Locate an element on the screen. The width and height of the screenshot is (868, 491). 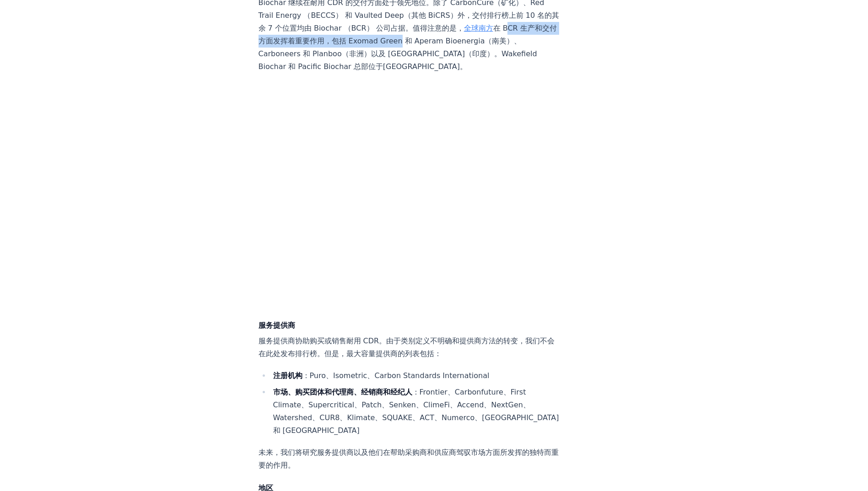
strong: 注册机构 is located at coordinates (288, 376).